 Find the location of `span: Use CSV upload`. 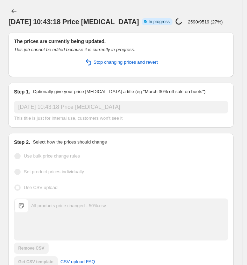

span: Use CSV upload is located at coordinates (41, 187).